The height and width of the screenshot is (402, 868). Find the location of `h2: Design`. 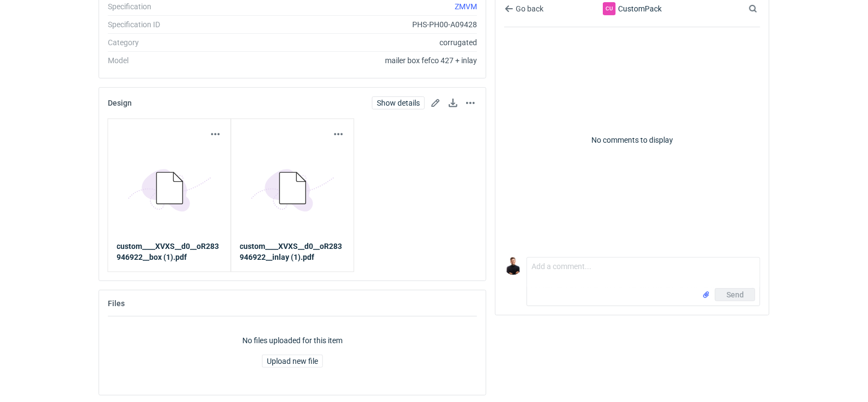

h2: Design is located at coordinates (120, 103).